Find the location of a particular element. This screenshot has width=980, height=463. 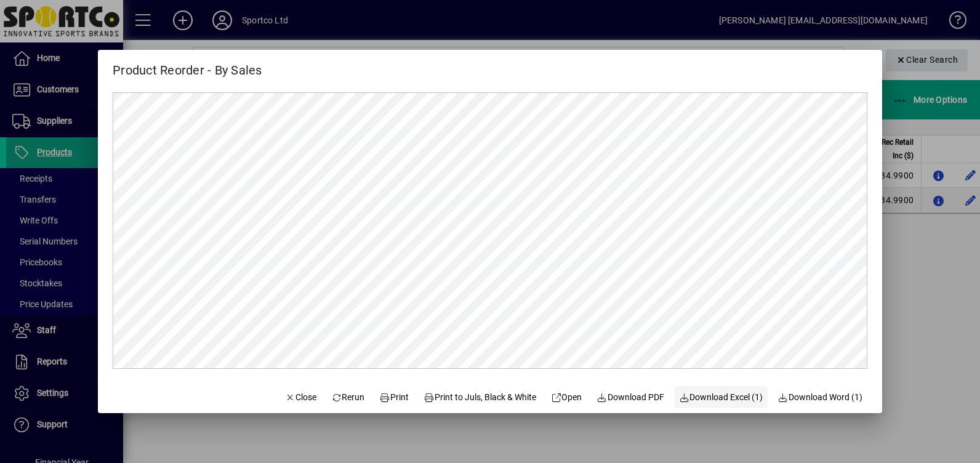

button: Download Word (1) is located at coordinates (820, 397).